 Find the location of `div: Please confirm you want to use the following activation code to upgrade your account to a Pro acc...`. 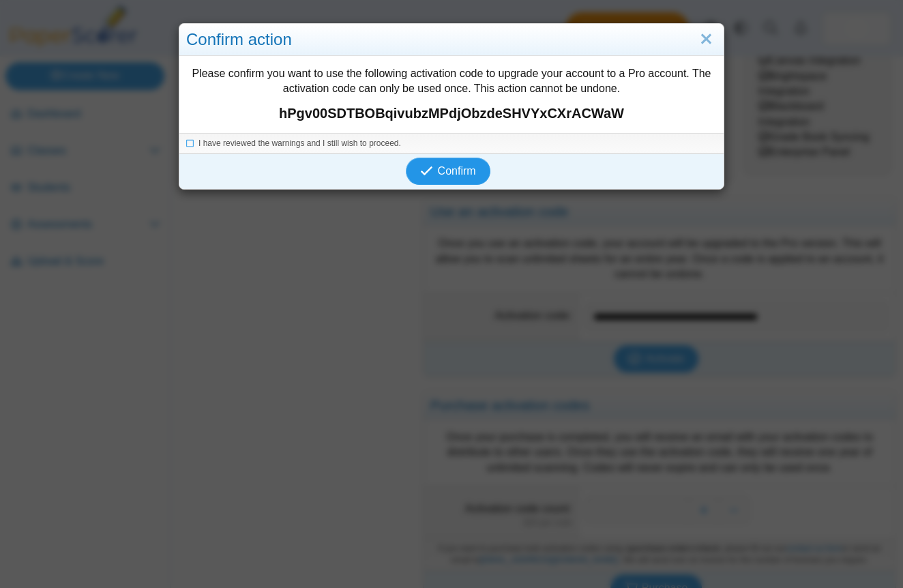

div: Please confirm you want to use the following activation code to upgrade your account to a Pro acc... is located at coordinates (452, 94).